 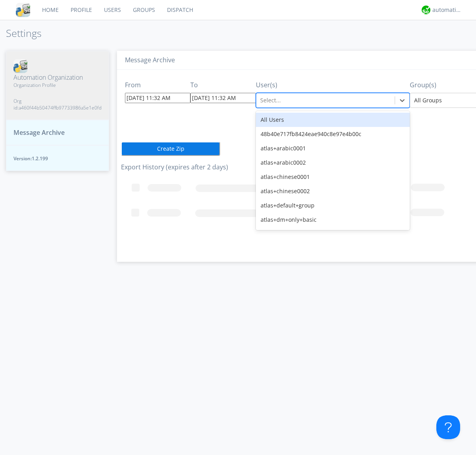 What do you see at coordinates (158, 86) in the screenshot?
I see `h3: From` at bounding box center [158, 86].